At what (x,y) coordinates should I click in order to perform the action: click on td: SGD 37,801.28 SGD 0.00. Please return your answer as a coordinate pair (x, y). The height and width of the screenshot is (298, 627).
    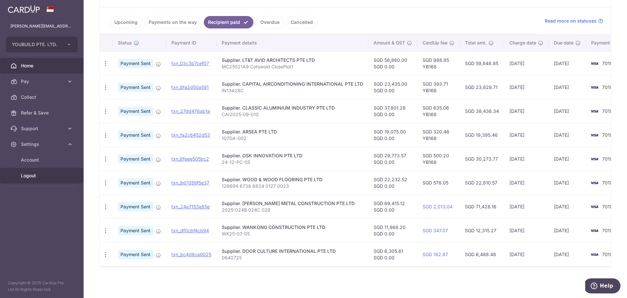
    Looking at the image, I should click on (393, 111).